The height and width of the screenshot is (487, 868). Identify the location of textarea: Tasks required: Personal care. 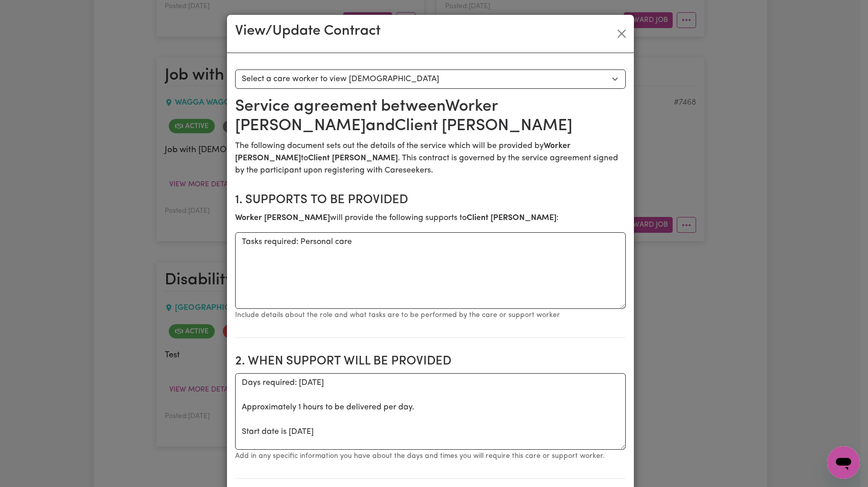
(431, 271).